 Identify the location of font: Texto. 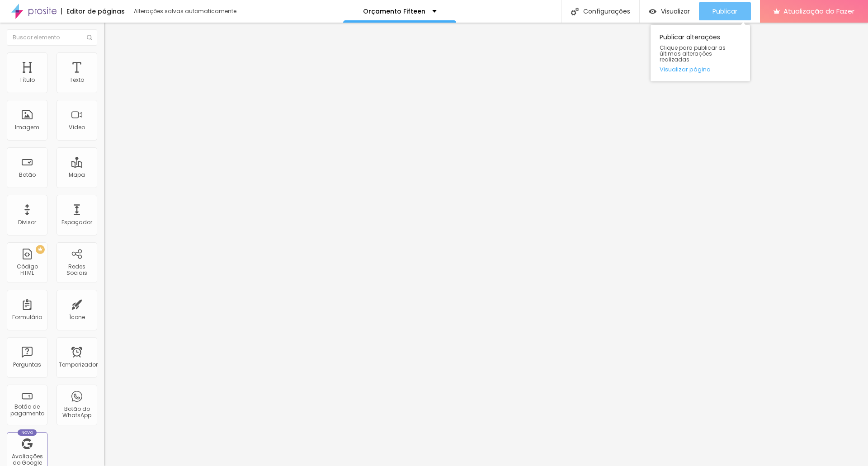
(77, 80).